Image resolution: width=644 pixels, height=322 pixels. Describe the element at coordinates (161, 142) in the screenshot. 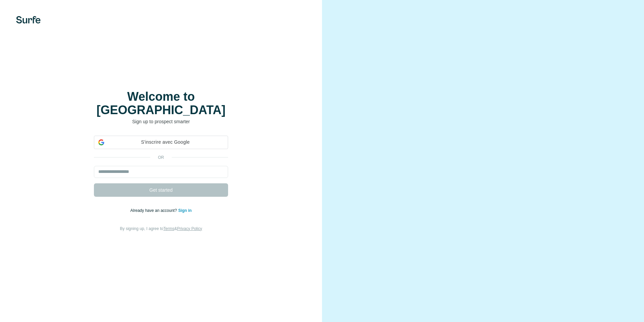

I see `div: S'inscrire avec Google` at that location.